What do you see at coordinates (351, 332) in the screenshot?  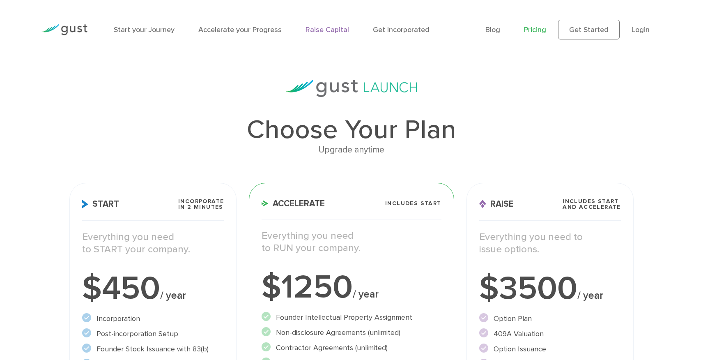 I see `li: Non-disclosure Agreements (unlimited)` at bounding box center [351, 332].